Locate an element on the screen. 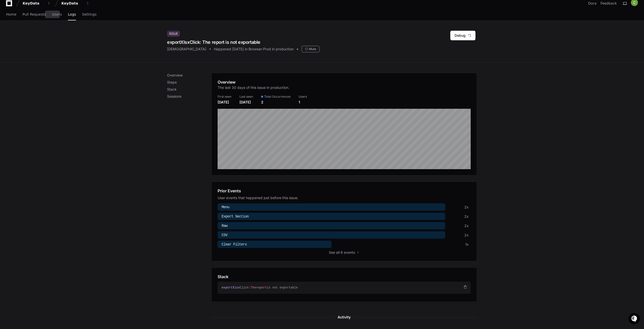 The image size is (644, 329). span: Logs is located at coordinates (72, 14).